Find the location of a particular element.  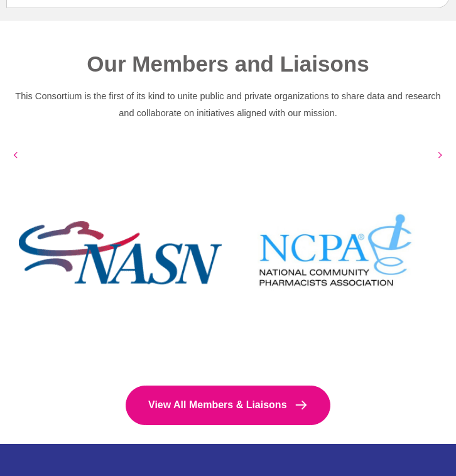

div: Slide 18 of 37 is located at coordinates (335, 254).